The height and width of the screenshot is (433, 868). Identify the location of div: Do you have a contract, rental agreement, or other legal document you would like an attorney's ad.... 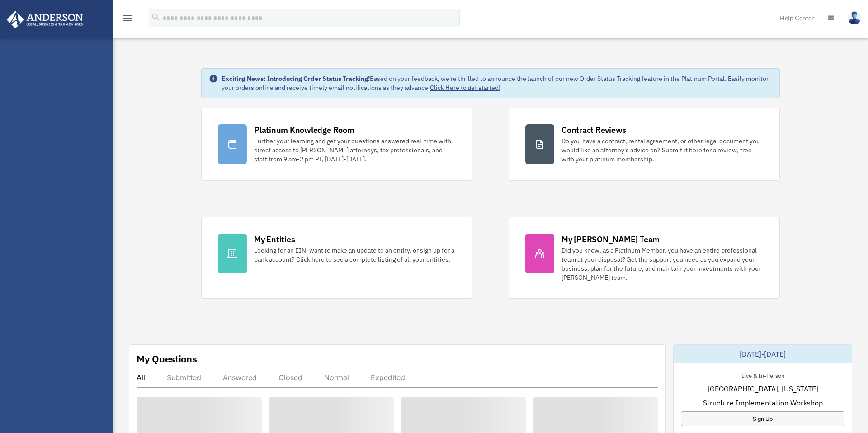
(662, 150).